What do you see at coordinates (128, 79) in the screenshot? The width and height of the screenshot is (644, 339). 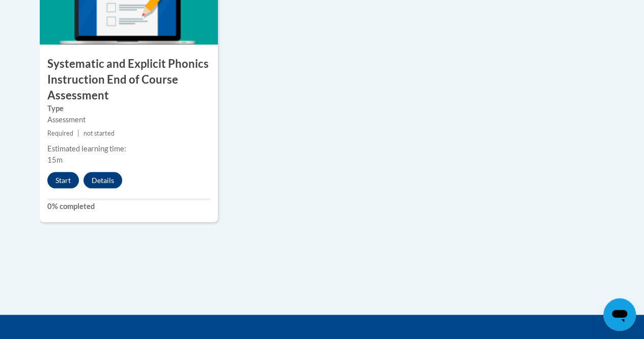 I see `h3: Systematic and Explicit Phonics Instruction End of Course Assessment` at bounding box center [128, 79].